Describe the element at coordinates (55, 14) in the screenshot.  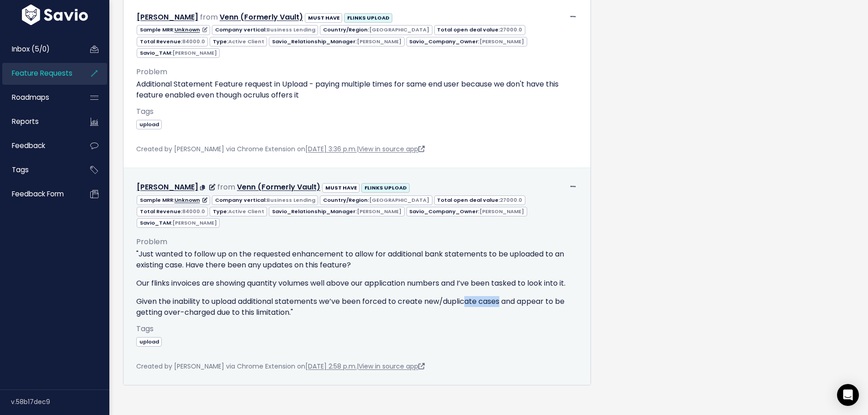
I see `img: logo-white.9d6f32f41409.svg` at that location.